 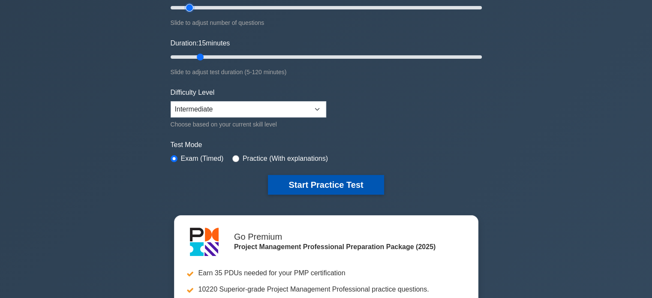 What do you see at coordinates (202, 159) in the screenshot?
I see `label: Exam (Timed)` at bounding box center [202, 159].